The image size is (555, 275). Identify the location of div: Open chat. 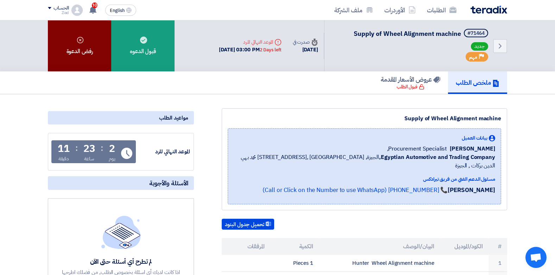
(536, 258).